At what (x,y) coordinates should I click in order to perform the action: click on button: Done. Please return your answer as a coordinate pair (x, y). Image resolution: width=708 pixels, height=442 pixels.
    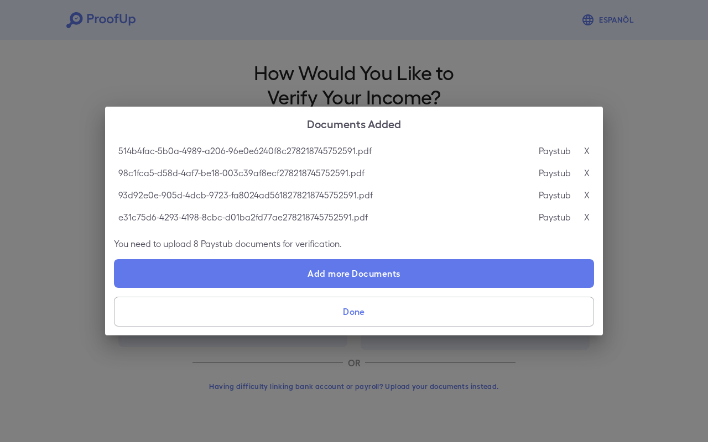
    Looking at the image, I should click on (354, 312).